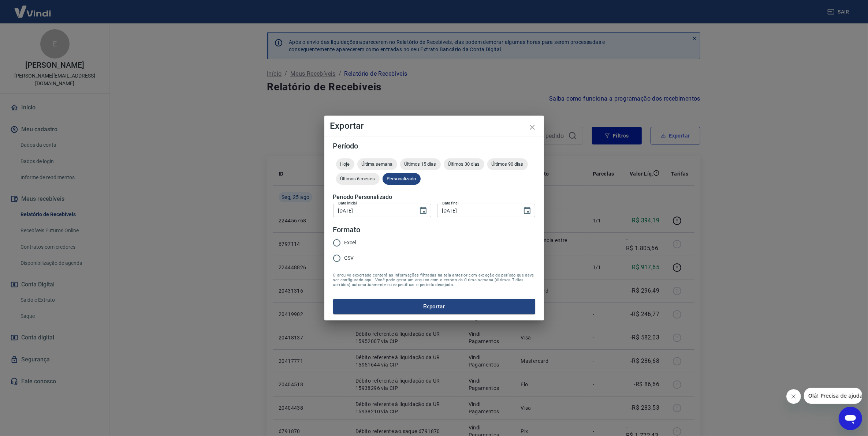 Image resolution: width=868 pixels, height=436 pixels. I want to click on span: CSV, so click(349, 258).